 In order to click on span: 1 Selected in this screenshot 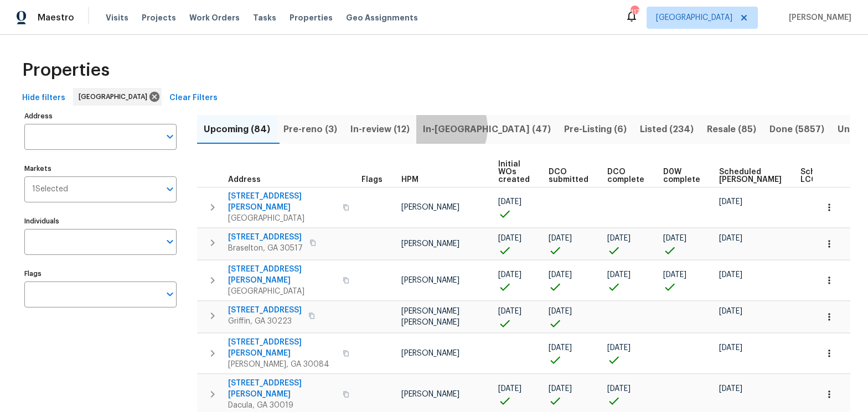, I will do `click(50, 189)`.